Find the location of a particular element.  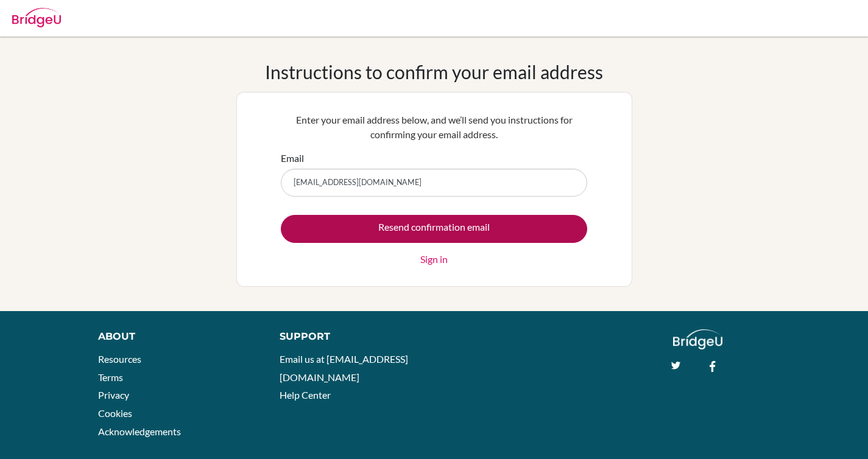

img: Bridge-U is located at coordinates (37, 18).